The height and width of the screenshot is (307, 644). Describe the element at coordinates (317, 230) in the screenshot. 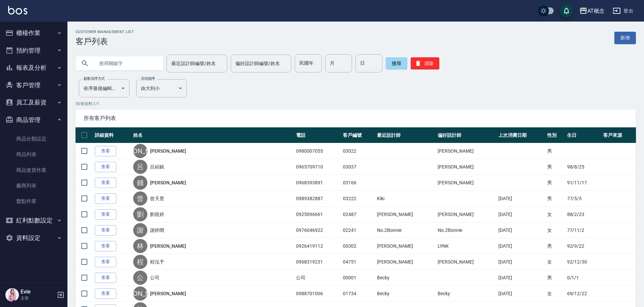

I see `td: 0976046922` at that location.